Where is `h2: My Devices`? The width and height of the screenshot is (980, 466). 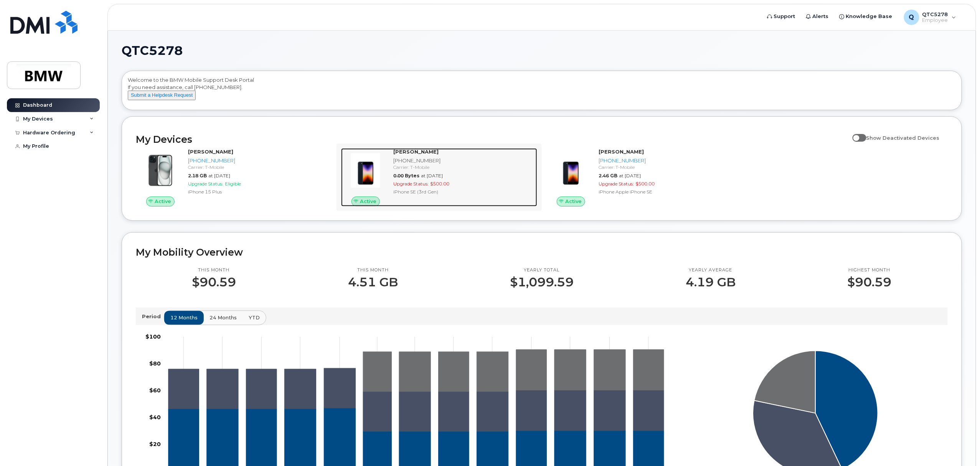
h2: My Devices is located at coordinates (493, 139).